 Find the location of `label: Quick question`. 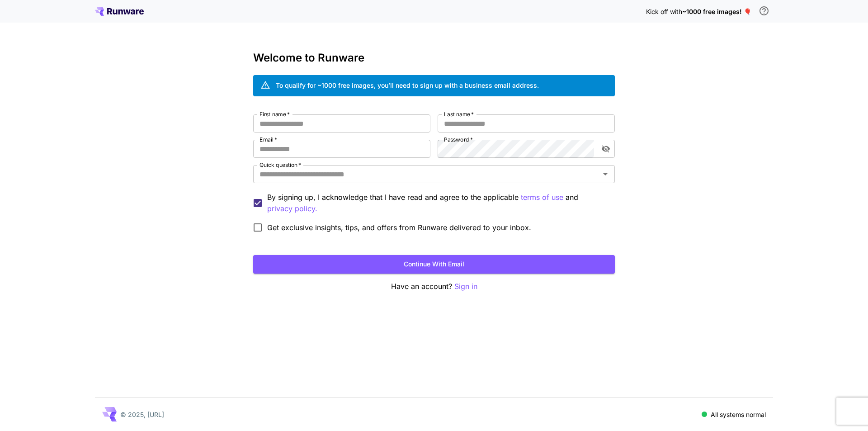

label: Quick question is located at coordinates (280, 165).